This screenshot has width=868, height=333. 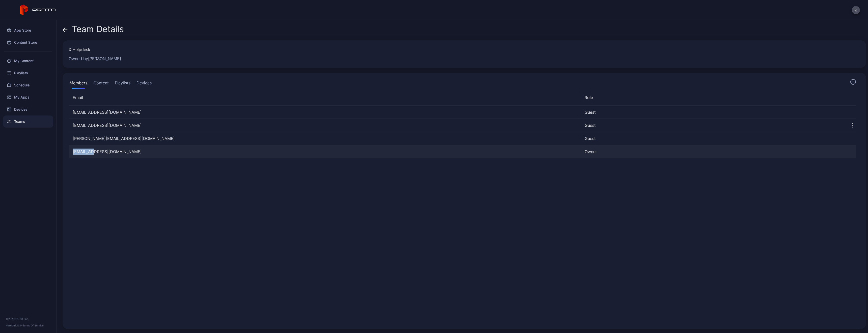 What do you see at coordinates (28, 42) in the screenshot?
I see `div: Content Store` at bounding box center [28, 42].